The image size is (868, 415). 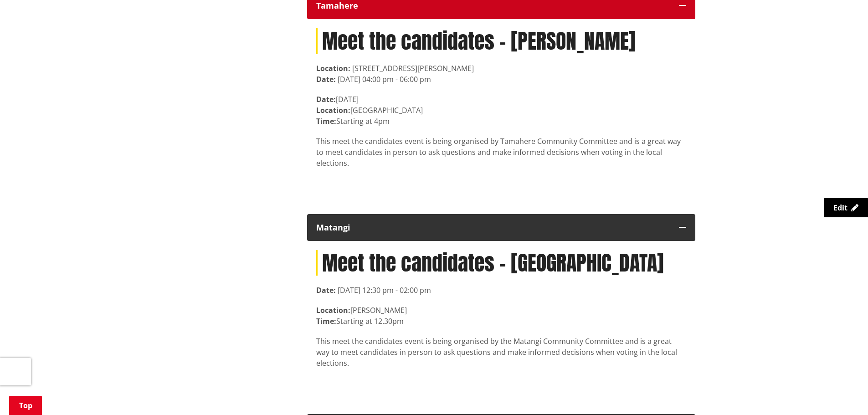 What do you see at coordinates (501, 352) in the screenshot?
I see `p: This meet the candidates event is being organised by the Matangi Community Committee and is a gre...` at bounding box center [501, 352].